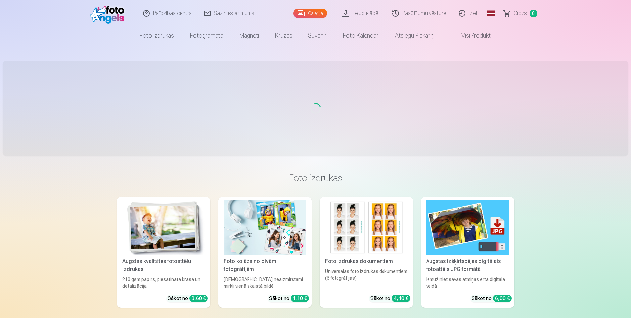 The width and height of the screenshot is (631, 318). Describe the element at coordinates (164, 266) in the screenshot. I see `div: Augstas kvalitātes fotoattēlu izdrukas` at that location.